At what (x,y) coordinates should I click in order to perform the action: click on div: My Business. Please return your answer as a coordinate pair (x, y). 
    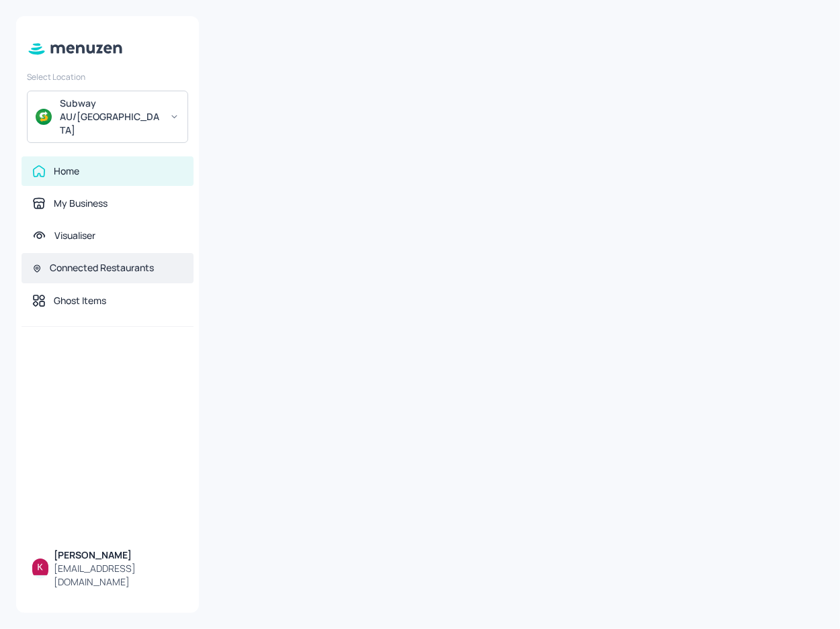
    Looking at the image, I should click on (81, 203).